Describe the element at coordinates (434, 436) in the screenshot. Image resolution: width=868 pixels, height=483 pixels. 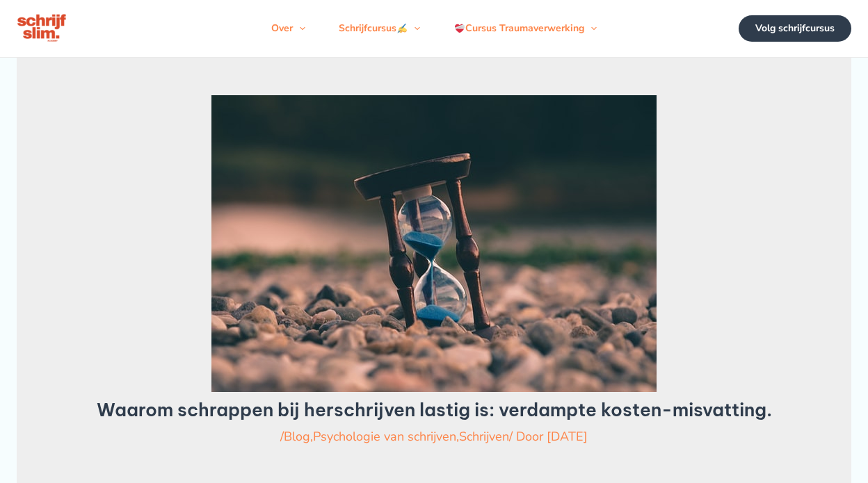
I see `div: / / Door` at that location.